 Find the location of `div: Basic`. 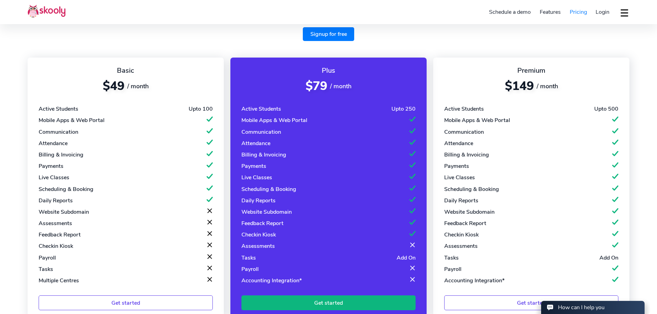

div: Basic is located at coordinates (126, 70).